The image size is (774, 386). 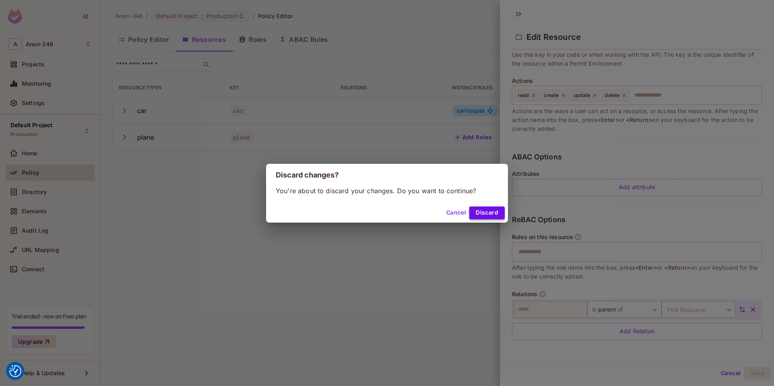 What do you see at coordinates (387, 191) in the screenshot?
I see `p: You're about to discard your changes. Do you want to continue?` at bounding box center [387, 191].